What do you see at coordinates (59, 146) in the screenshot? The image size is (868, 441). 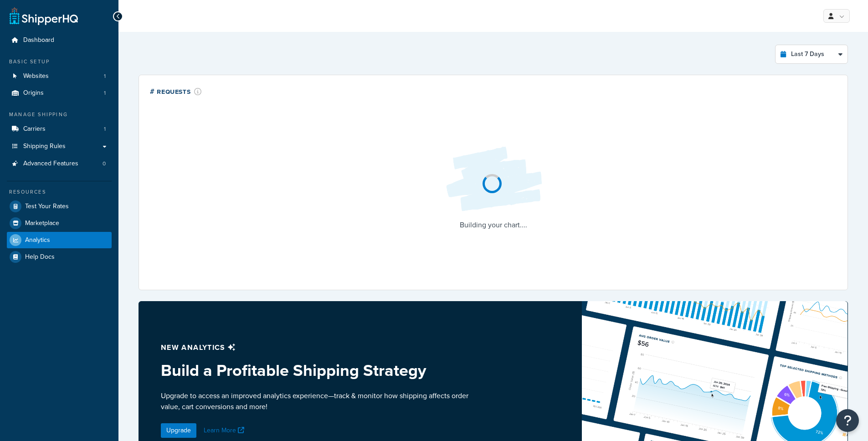 I see `li: Shipping Rules` at bounding box center [59, 146].